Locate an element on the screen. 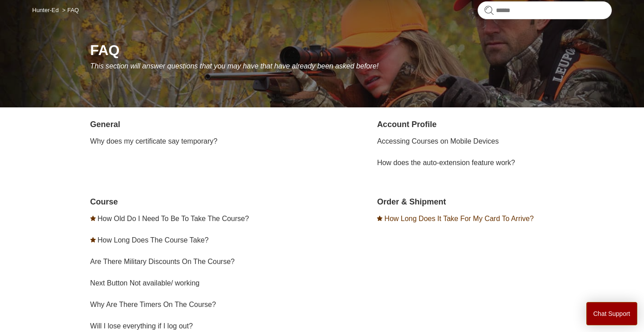 The height and width of the screenshot is (332, 644). a: Course is located at coordinates (104, 202).